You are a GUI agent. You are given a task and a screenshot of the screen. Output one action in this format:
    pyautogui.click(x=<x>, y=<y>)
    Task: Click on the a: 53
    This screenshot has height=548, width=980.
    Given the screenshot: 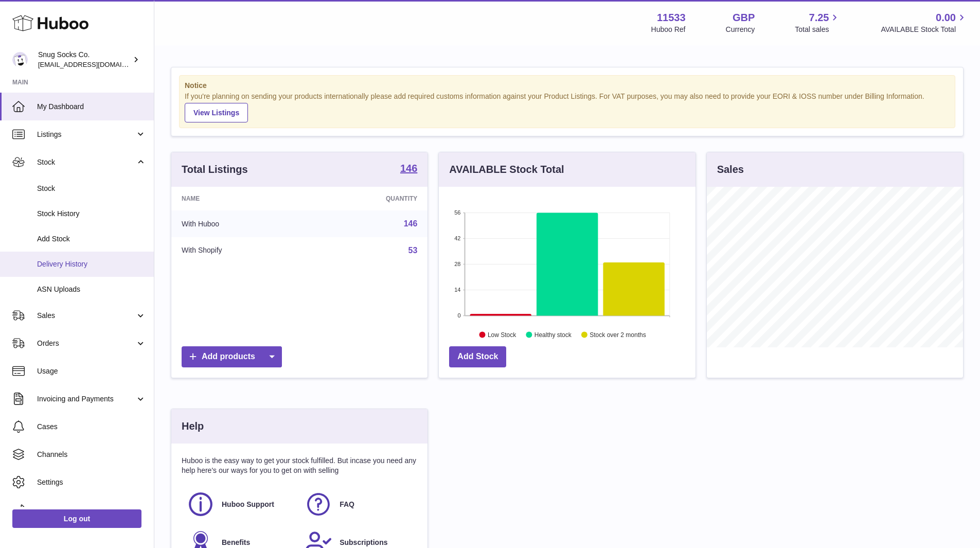 What is the action you would take?
    pyautogui.click(x=413, y=250)
    